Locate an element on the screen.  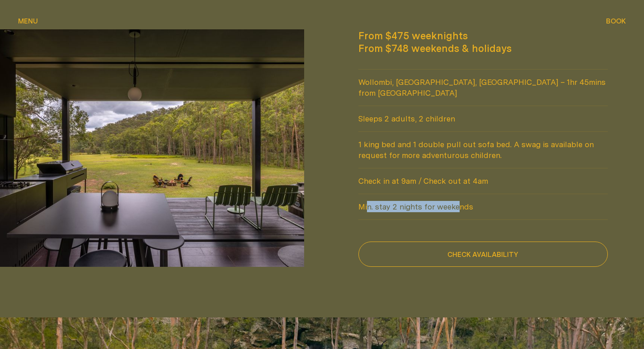
span: 1 king bed and 1 double pull out sofa bed. A swag is available on request for more adventurous ch... is located at coordinates (483, 150).